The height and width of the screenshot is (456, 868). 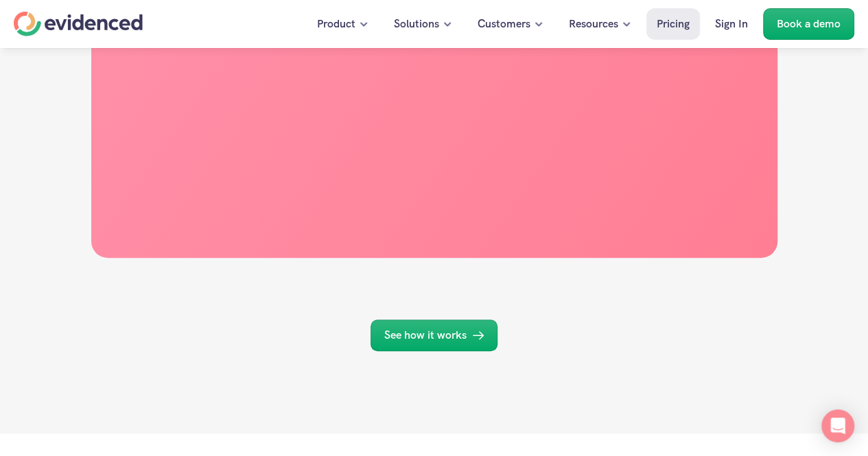 I want to click on p: Solutions, so click(x=417, y=24).